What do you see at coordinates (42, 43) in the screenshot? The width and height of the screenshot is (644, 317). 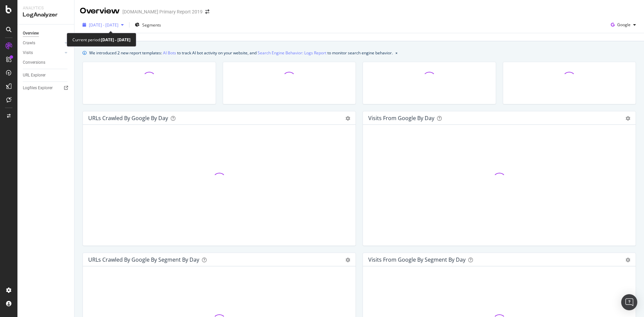 I see `a: Crawls` at bounding box center [42, 43].